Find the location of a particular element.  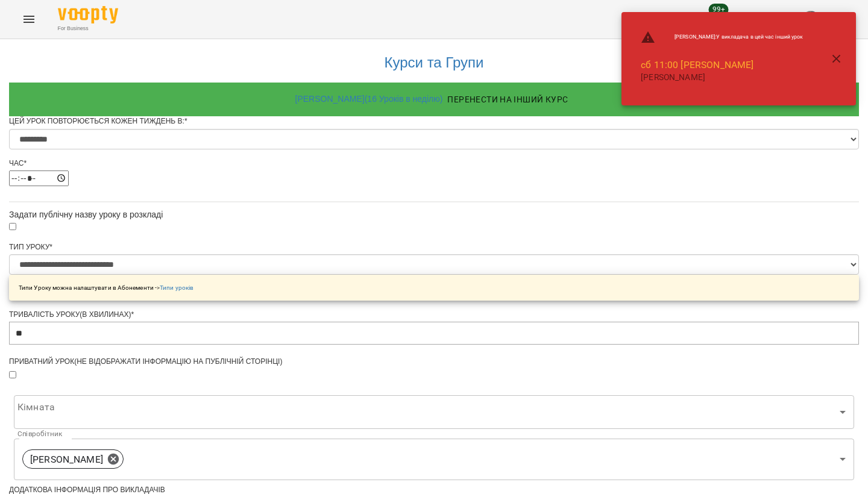

h3: Курси та Групи is located at coordinates (434, 63).